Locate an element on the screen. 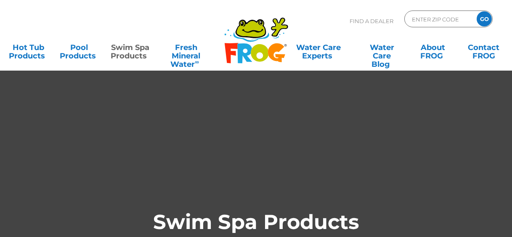 This screenshot has height=237, width=512. a: Water CareExperts is located at coordinates (318, 48).